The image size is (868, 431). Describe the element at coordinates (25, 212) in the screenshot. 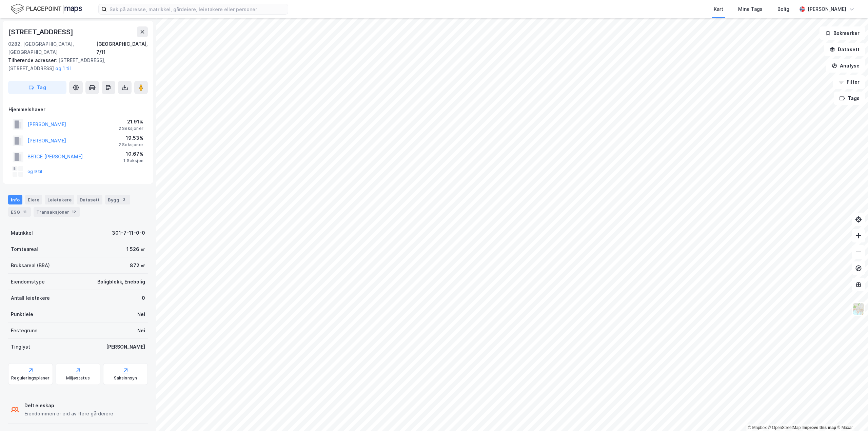

I see `div: 11` at that location.